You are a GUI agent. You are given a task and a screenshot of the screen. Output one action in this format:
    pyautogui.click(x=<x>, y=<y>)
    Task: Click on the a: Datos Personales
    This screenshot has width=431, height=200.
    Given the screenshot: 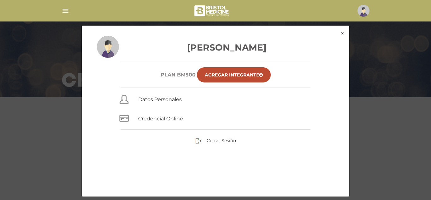 What is the action you would take?
    pyautogui.click(x=160, y=99)
    